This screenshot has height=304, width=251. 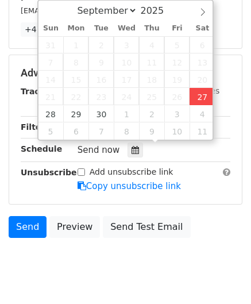 I want to click on span: September 28, 2025, so click(x=51, y=114).